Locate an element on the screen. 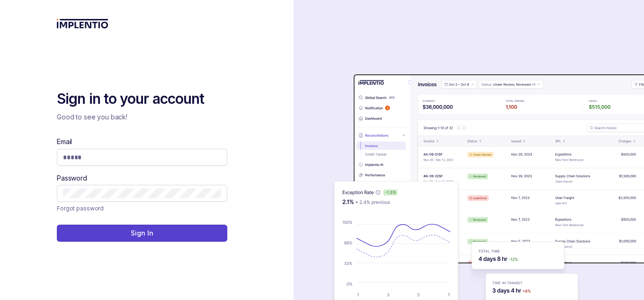  a: Link Forgot password is located at coordinates (80, 209).